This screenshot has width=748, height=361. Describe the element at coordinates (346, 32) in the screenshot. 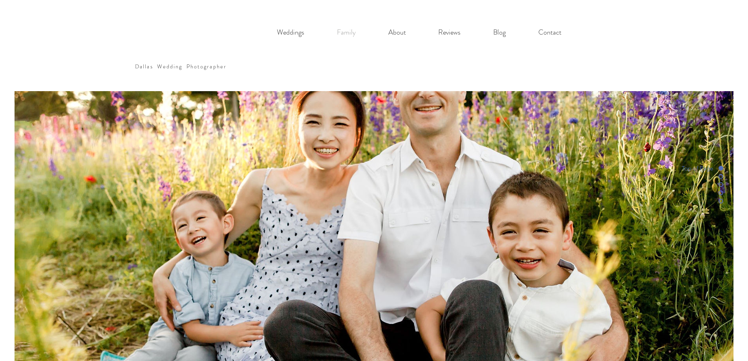

I see `a: Family` at that location.